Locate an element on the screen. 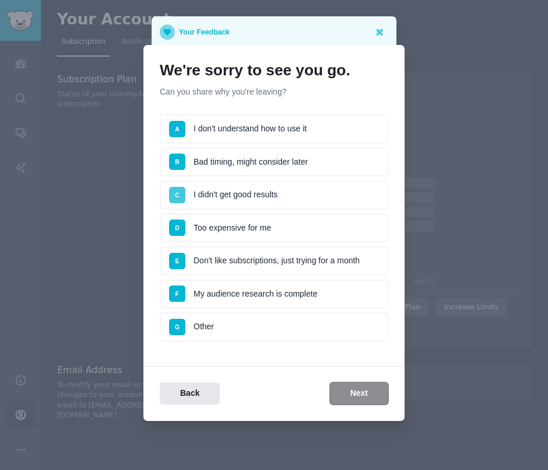 The image size is (548, 470). span: A is located at coordinates (177, 129).